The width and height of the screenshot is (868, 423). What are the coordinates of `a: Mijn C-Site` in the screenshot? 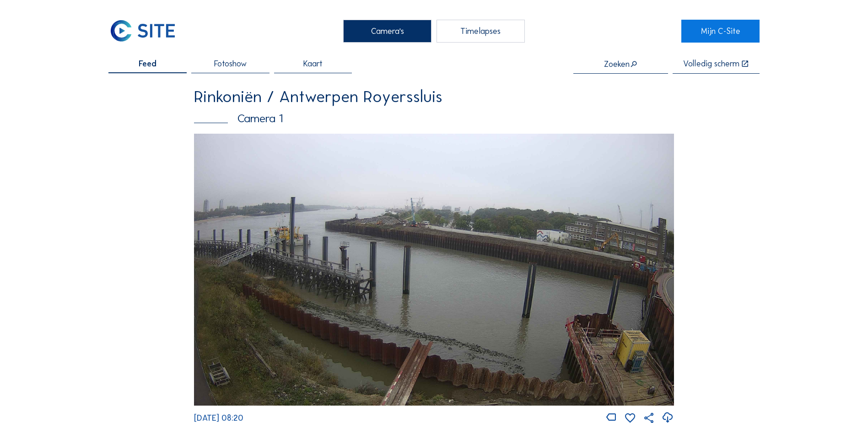 It's located at (720, 31).